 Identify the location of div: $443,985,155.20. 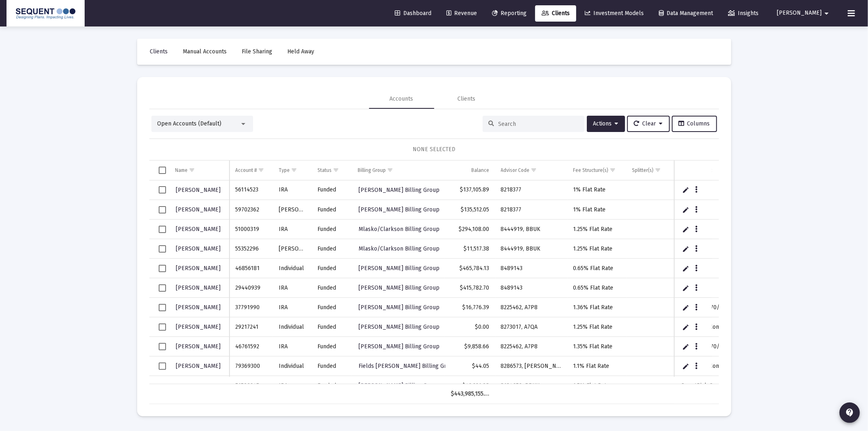
(470, 394).